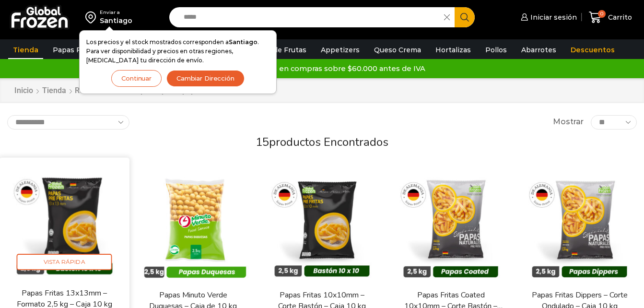 The height and width of the screenshot is (308, 644). Describe the element at coordinates (279, 50) in the screenshot. I see `a: Pulpa de Frutas` at that location.